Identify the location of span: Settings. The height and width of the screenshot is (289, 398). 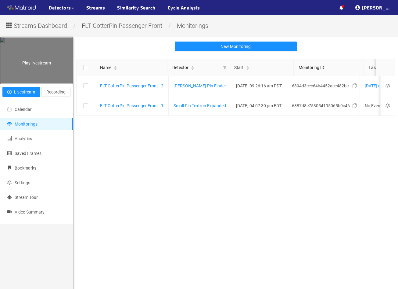
(22, 182).